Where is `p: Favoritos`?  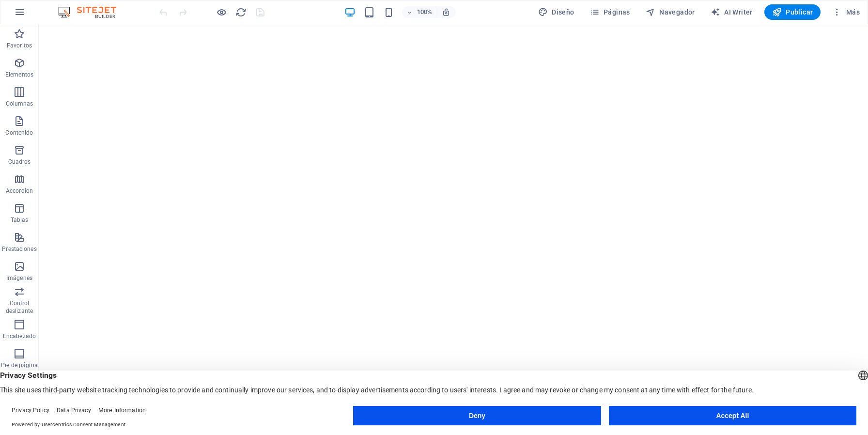 p: Favoritos is located at coordinates (20, 46).